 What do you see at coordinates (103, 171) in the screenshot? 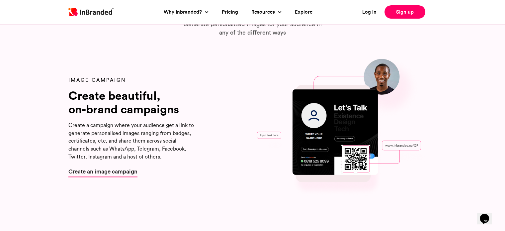
I see `span: Create an image campaign` at bounding box center [103, 171].